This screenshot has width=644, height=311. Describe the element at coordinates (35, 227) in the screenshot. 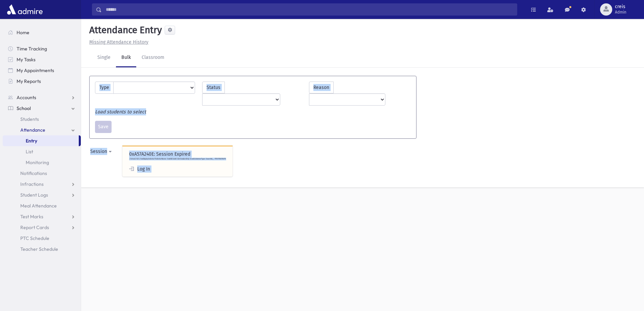

I see `span: Report Cards` at that location.